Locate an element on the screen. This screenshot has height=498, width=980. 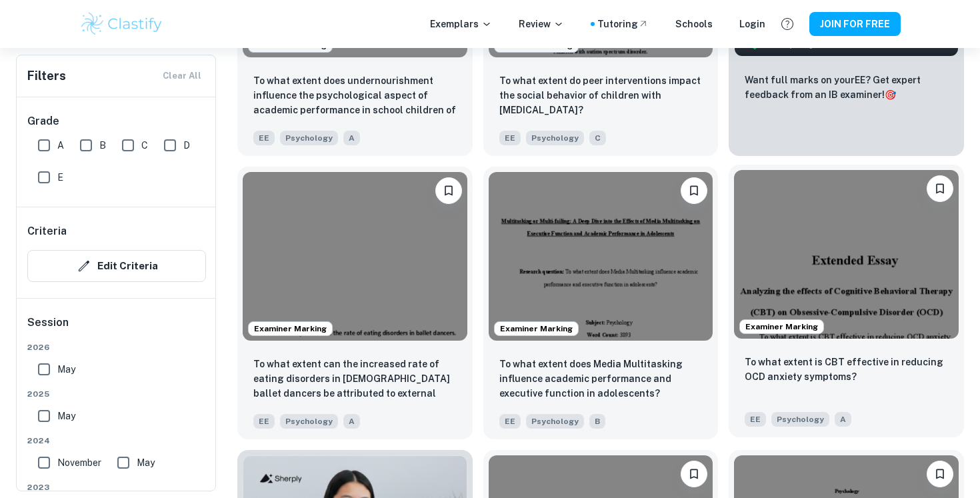
a: Schools is located at coordinates (694, 24).